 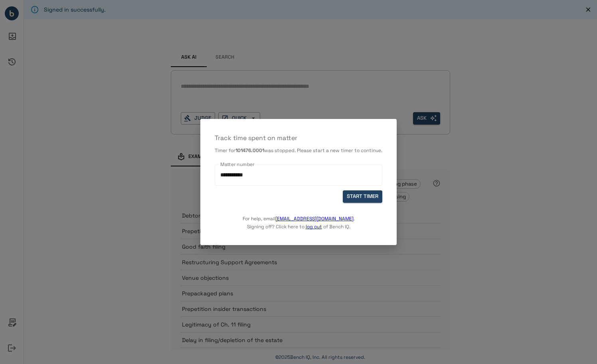 I want to click on b: 101476.0001, so click(x=250, y=151).